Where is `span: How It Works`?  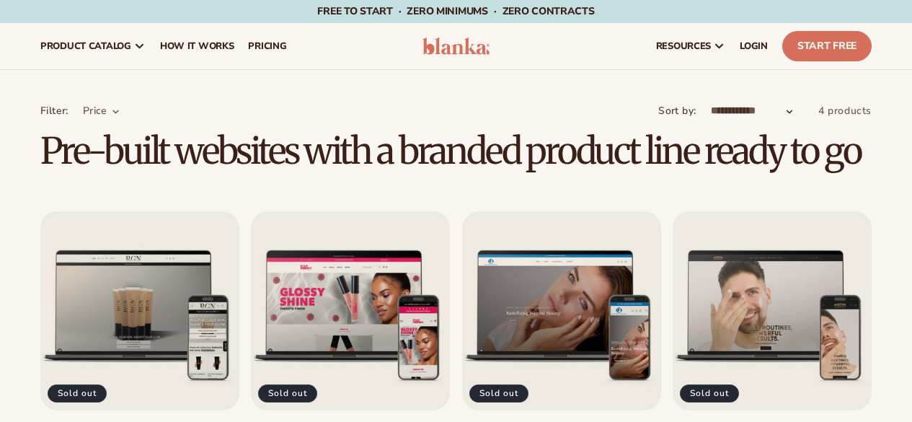 span: How It Works is located at coordinates (197, 46).